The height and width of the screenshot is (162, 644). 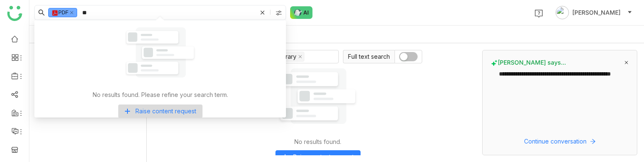 What do you see at coordinates (279, 13) in the screenshot?
I see `img: search-type.svg` at bounding box center [279, 13].